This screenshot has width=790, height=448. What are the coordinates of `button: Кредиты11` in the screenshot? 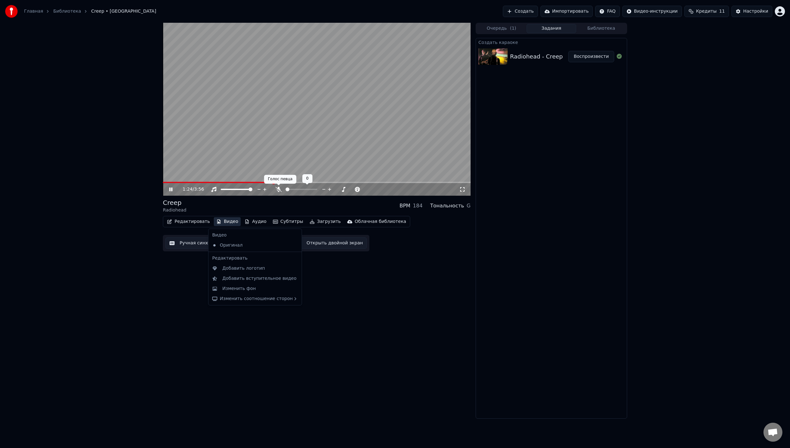 It's located at (706, 11).